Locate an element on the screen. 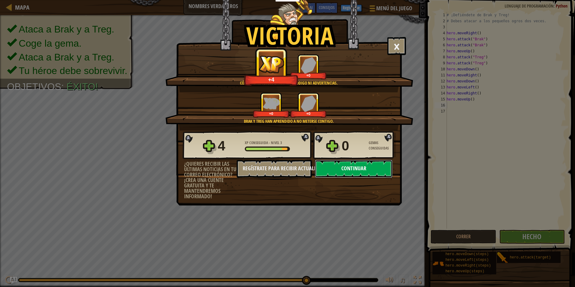  span: XP Conseguida is located at coordinates (257, 143).